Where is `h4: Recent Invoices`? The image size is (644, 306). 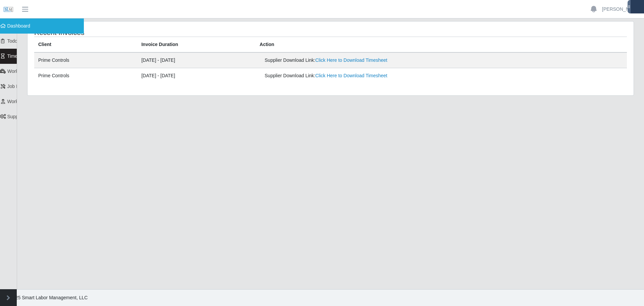 h4: Recent Invoices is located at coordinates (155, 32).